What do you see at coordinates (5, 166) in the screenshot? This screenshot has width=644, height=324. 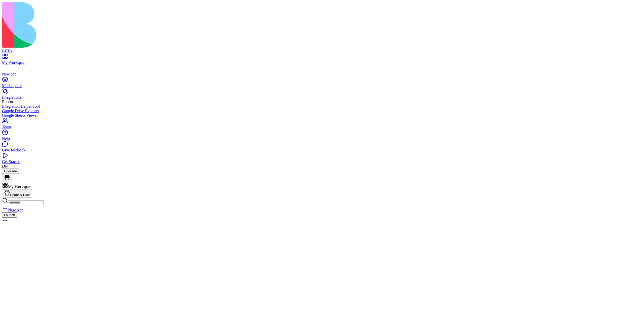 I see `span: DN` at bounding box center [5, 166].